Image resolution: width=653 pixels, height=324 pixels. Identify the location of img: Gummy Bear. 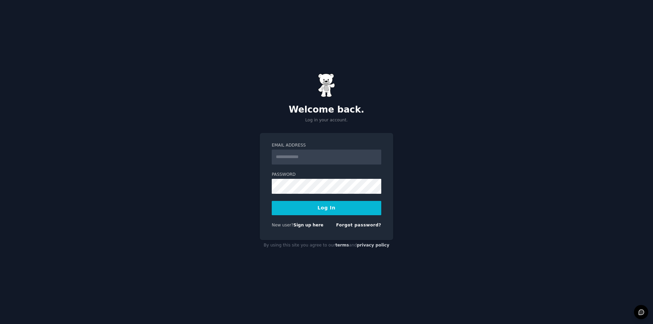
(326, 85).